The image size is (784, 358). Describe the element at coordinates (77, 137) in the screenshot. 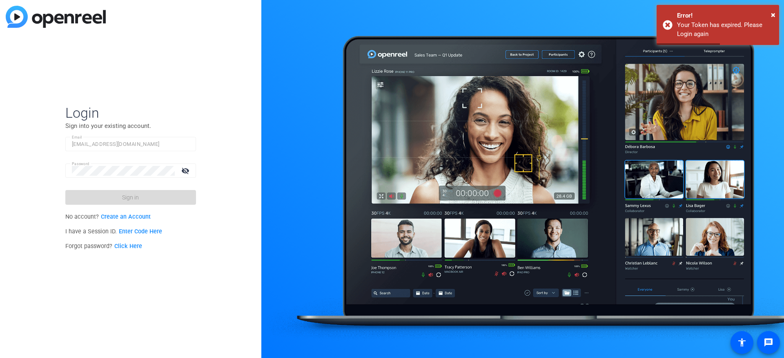

I see `mat-label: Email` at that location.